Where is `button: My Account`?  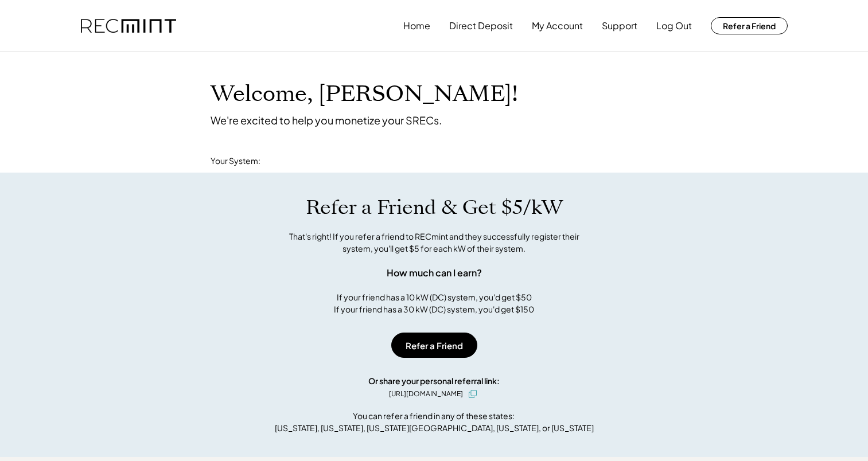
button: My Account is located at coordinates (557, 26).